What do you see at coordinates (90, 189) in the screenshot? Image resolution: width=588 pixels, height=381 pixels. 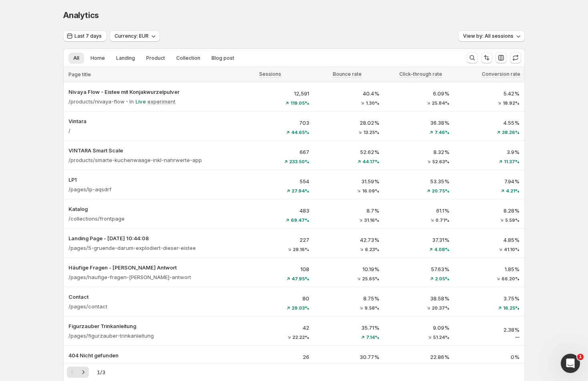 I see `p: /pages/lp-aqsdrf` at bounding box center [90, 189].